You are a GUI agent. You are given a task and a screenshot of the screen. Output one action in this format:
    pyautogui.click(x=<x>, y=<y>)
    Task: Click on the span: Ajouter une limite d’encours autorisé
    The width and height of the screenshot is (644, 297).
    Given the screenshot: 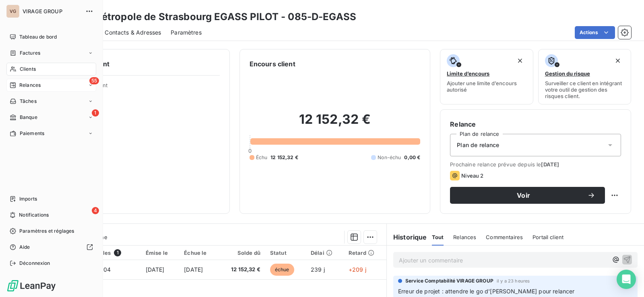 What is the action you would take?
    pyautogui.click(x=486, y=86)
    